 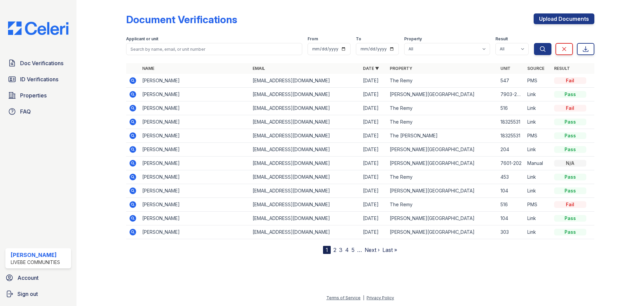 What do you see at coordinates (570, 204) in the screenshot?
I see `div: Fail` at bounding box center [570, 204].